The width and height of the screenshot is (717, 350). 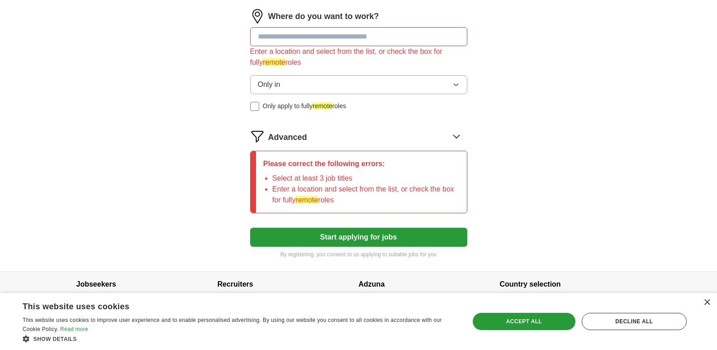 What do you see at coordinates (359, 85) in the screenshot?
I see `button: Only in` at bounding box center [359, 85].